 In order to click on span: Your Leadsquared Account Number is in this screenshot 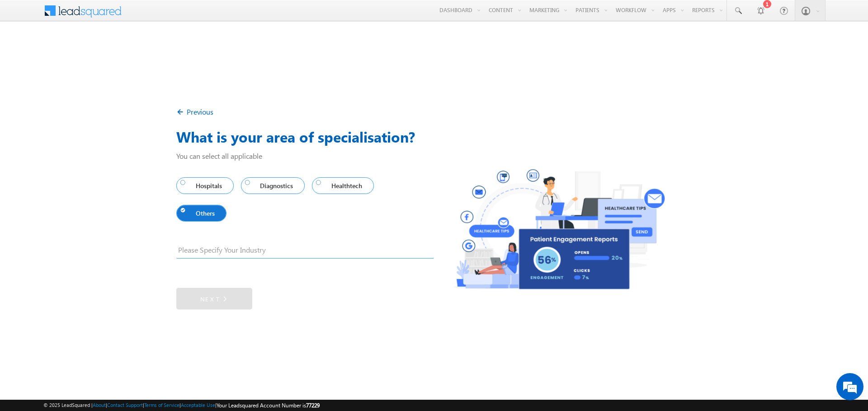, I will do `click(268, 406)`.